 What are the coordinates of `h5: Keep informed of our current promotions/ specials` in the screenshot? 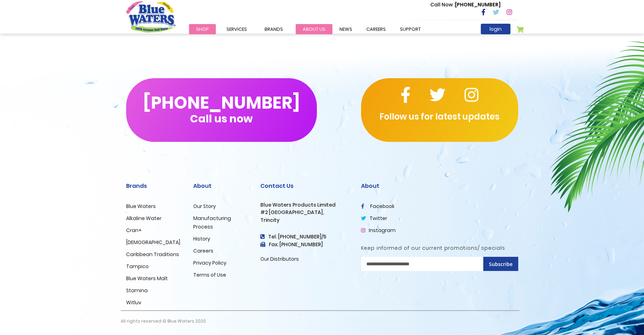 It's located at (439, 248).